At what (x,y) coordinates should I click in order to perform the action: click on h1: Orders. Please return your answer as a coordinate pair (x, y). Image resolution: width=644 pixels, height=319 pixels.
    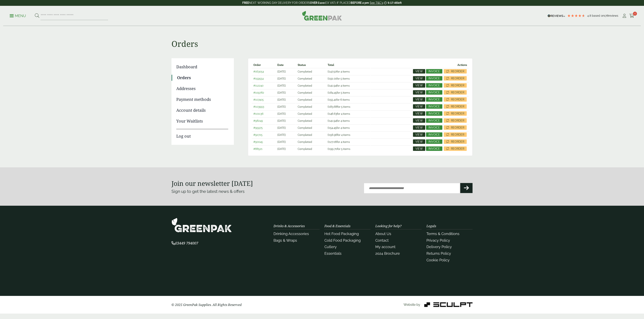
    Looking at the image, I should click on (322, 37).